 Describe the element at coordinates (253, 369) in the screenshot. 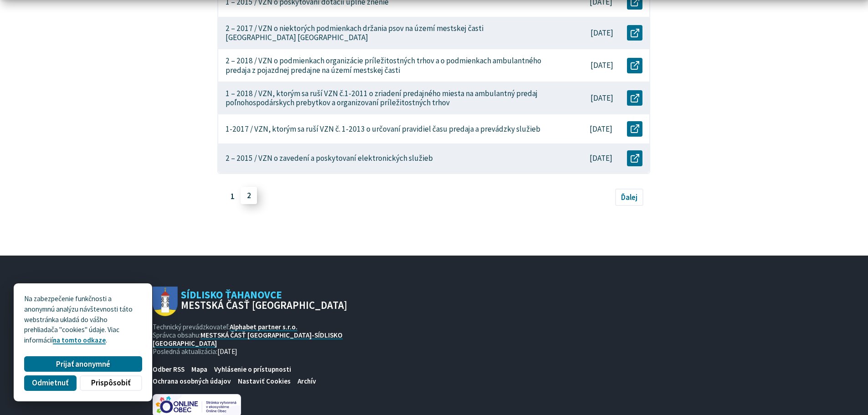

I see `a: Vyhlásenie o prístupnosti` at that location.